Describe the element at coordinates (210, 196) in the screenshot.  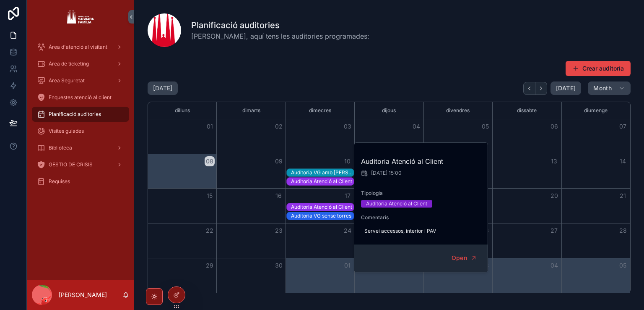
I see `button: 15` at that location.